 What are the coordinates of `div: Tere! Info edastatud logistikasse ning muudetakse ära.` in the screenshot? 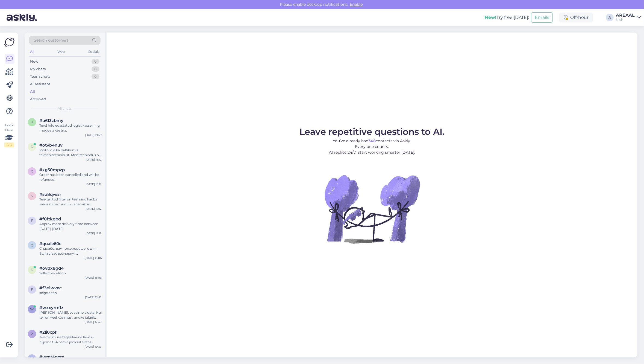 It's located at (71, 128).